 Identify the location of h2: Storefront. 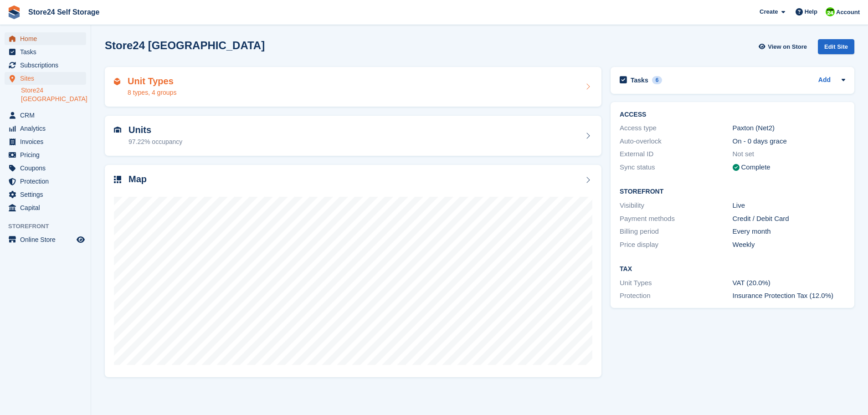
(732, 192).